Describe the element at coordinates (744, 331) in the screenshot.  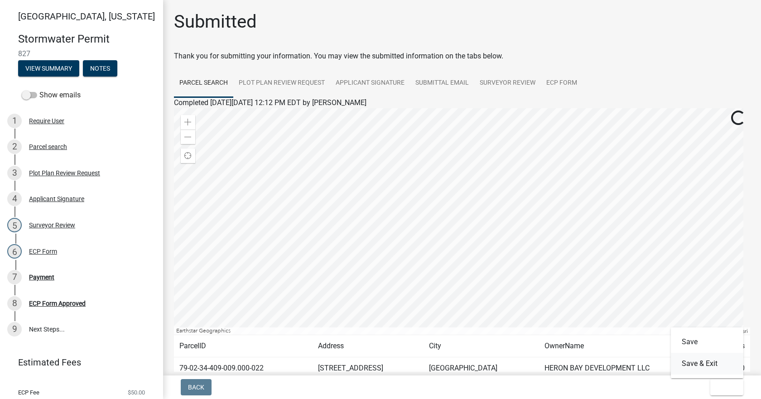
I see `a: Esri` at that location.